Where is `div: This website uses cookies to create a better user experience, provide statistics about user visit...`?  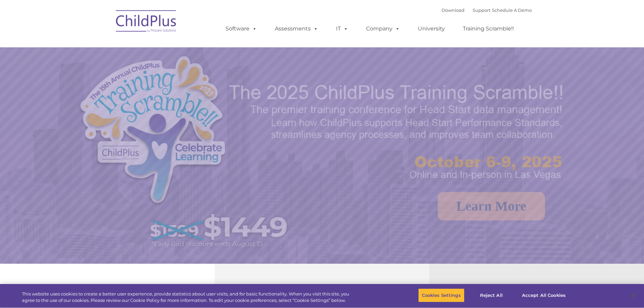 div: This website uses cookies to create a better user experience, provide statistics about user visit... is located at coordinates (188, 297).